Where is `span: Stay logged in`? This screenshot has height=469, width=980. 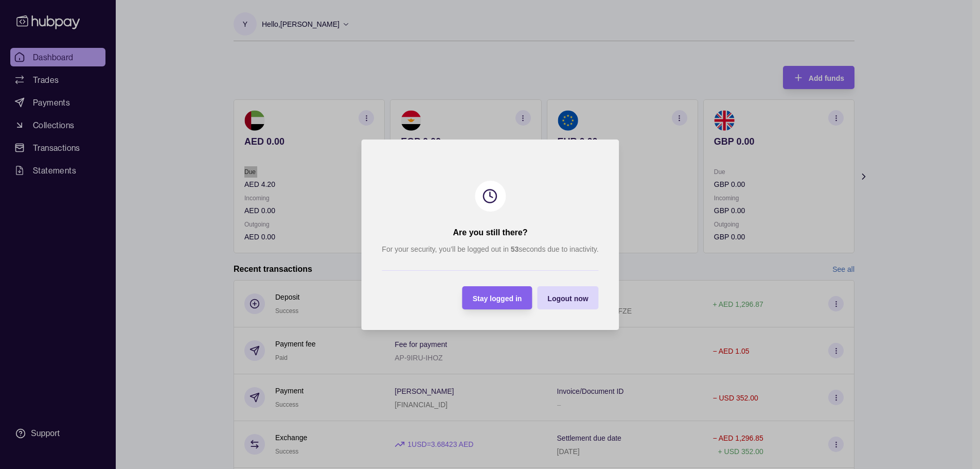
span: Stay logged in is located at coordinates (497, 298).